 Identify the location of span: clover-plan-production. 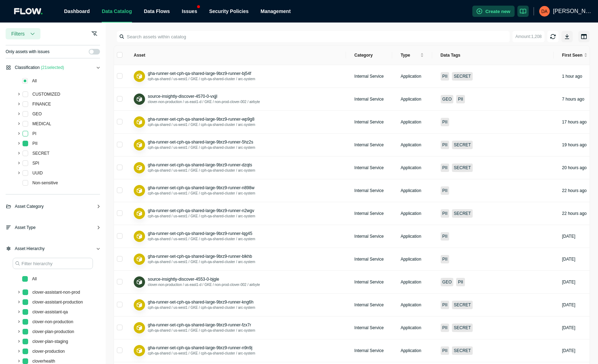
(53, 332).